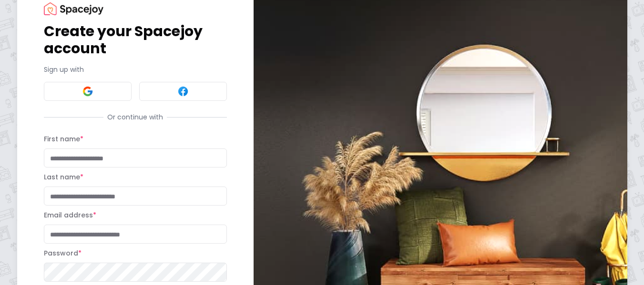  What do you see at coordinates (64, 177) in the screenshot?
I see `label: Last name` at bounding box center [64, 177].